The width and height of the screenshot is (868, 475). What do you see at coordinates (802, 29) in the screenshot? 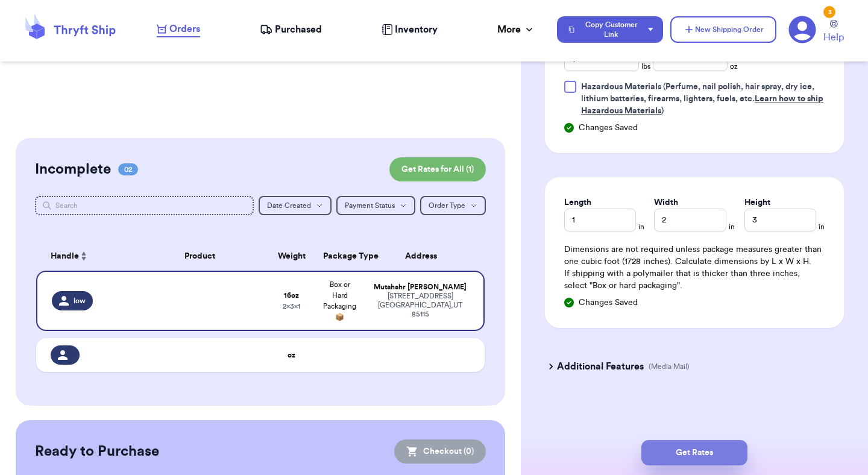
I see `a: 3` at bounding box center [802, 29].